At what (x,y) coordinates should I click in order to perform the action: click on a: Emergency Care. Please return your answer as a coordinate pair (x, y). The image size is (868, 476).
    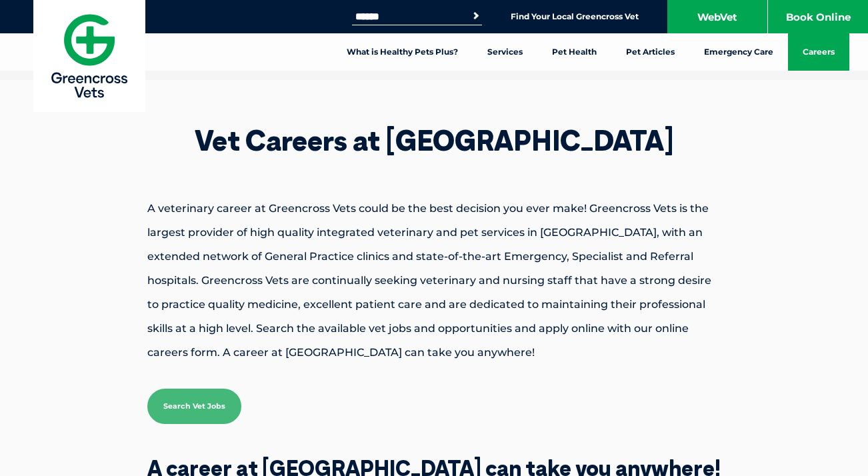
    Looking at the image, I should click on (738, 52).